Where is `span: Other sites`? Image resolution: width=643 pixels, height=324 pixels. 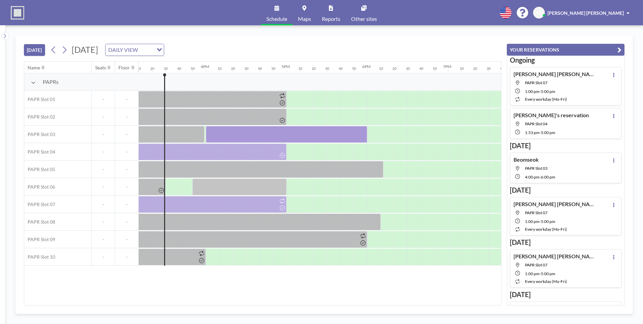
span: Other sites is located at coordinates (364, 19).